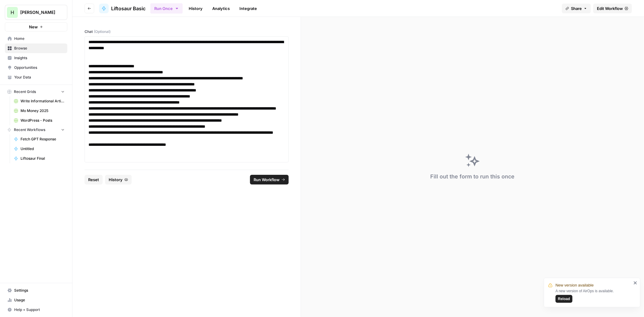 The width and height of the screenshot is (644, 317). I want to click on span: Run Workflow, so click(267, 180).